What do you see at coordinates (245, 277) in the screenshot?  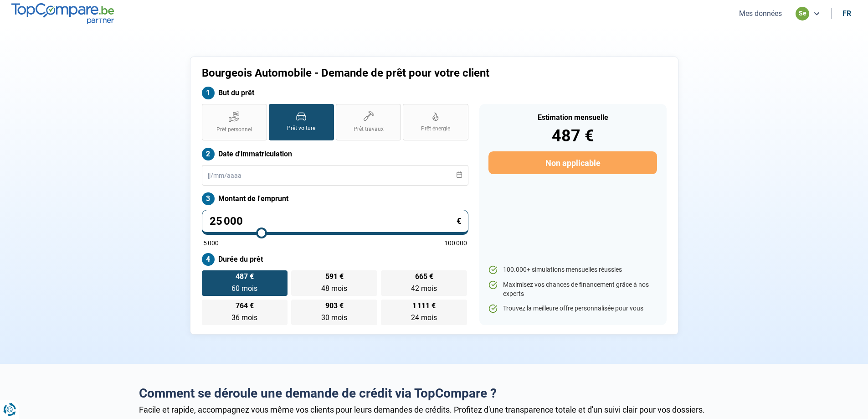 I see `span: 487 €` at bounding box center [245, 277].